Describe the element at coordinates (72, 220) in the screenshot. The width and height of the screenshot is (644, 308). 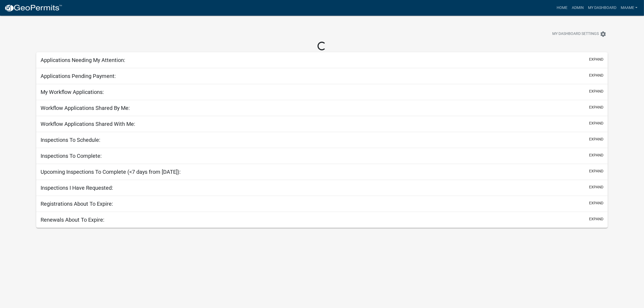
I see `h5: Renewals About To Expire:` at that location.